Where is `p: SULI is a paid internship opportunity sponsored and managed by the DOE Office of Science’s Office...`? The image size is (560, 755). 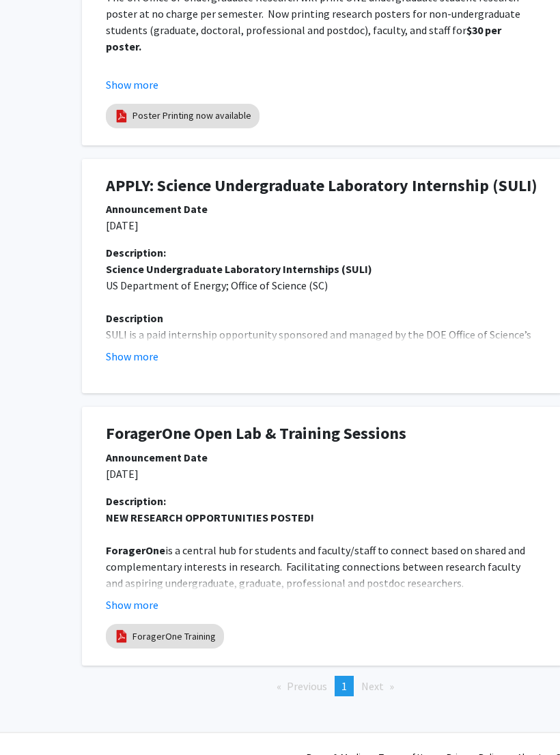
p: SULI is a paid internship opportunity sponsored and managed by the DOE Office of Science’s Office... is located at coordinates (322, 385).